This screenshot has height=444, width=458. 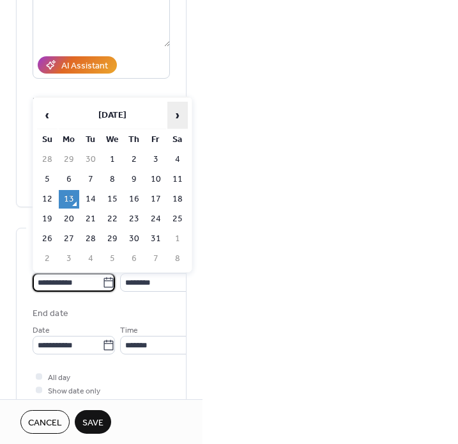 What do you see at coordinates (93, 421) in the screenshot?
I see `button: Save` at bounding box center [93, 421].